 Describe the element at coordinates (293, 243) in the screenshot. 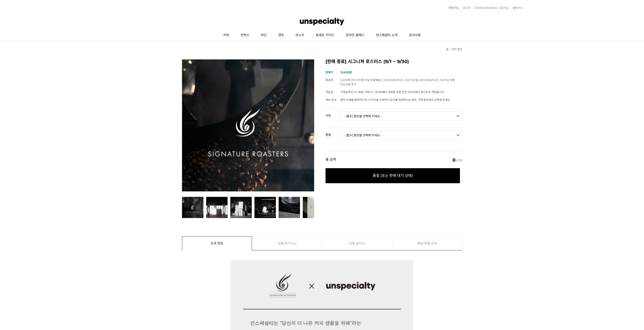

I see `span: 542` at that location.